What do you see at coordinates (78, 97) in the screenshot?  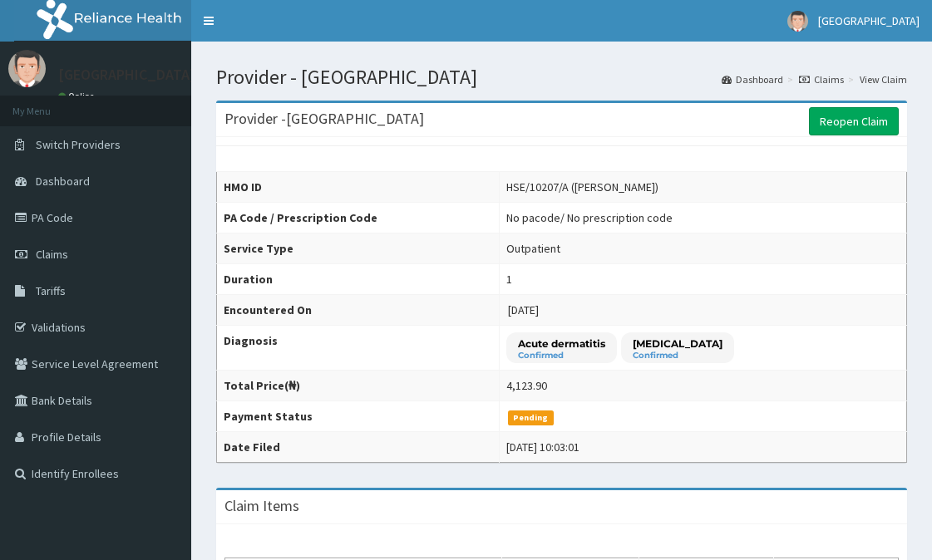 I see `a: Online` at bounding box center [78, 97].